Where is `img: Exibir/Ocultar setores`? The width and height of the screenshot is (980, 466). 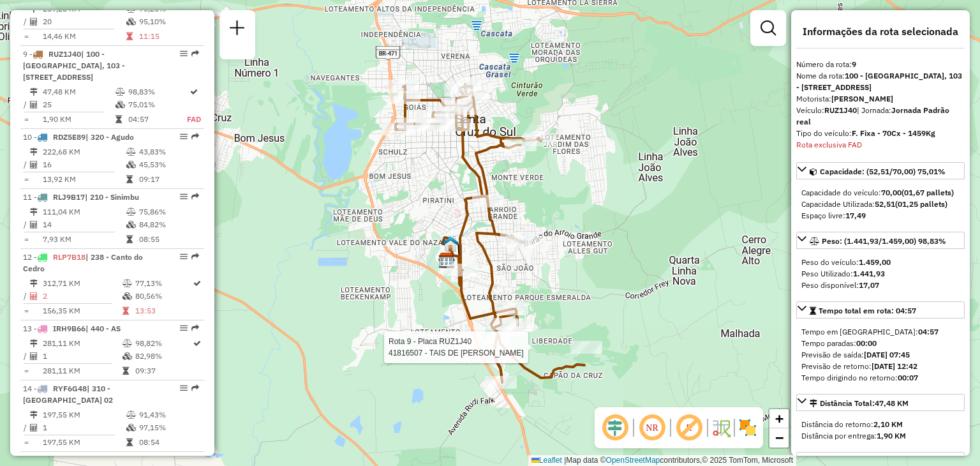 img: Exibir/Ocultar setores is located at coordinates (748, 428).